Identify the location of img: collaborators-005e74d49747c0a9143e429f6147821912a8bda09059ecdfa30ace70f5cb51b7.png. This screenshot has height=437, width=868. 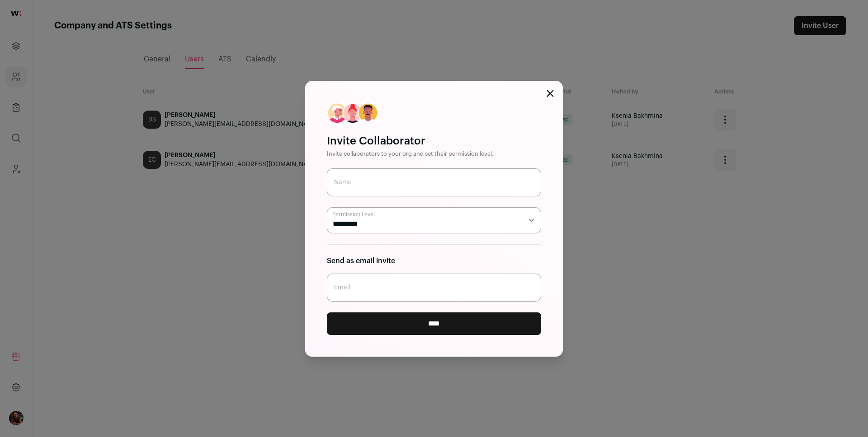
(352, 113).